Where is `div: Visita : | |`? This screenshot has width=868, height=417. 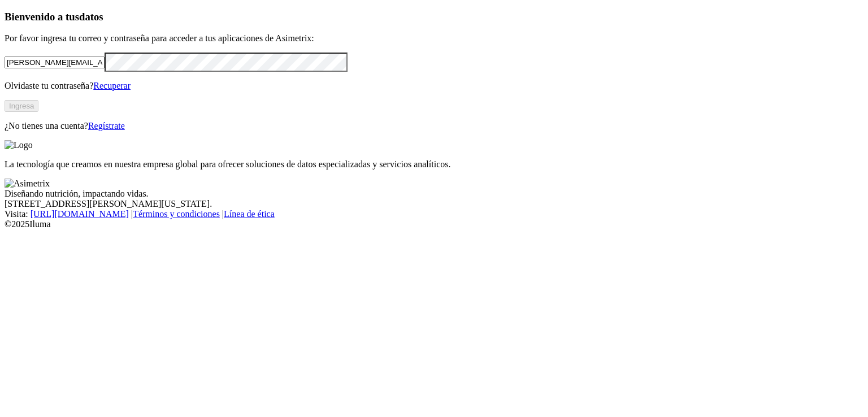
div: Visita : | | is located at coordinates (434, 214).